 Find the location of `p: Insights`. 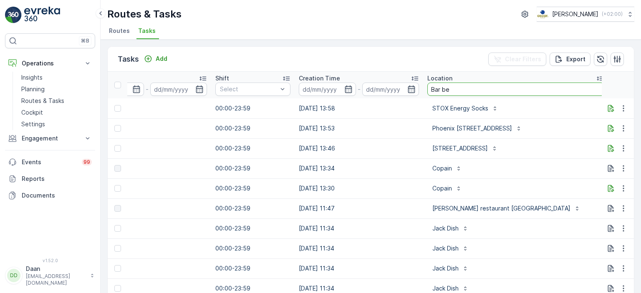

p: Insights is located at coordinates (32, 78).